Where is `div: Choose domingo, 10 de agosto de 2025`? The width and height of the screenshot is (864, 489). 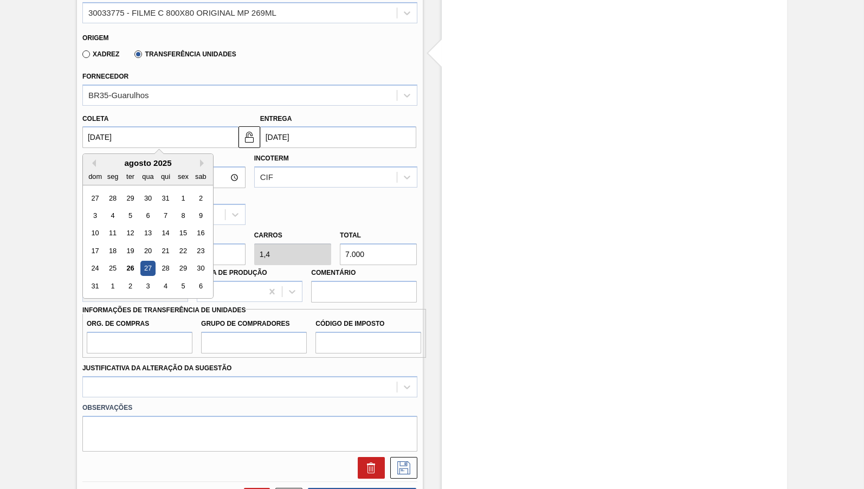 div: Choose domingo, 10 de agosto de 2025 is located at coordinates (95, 233).